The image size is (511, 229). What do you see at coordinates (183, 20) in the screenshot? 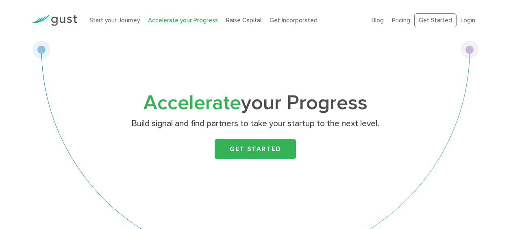
I see `a: Accelerate your Progress` at bounding box center [183, 20].